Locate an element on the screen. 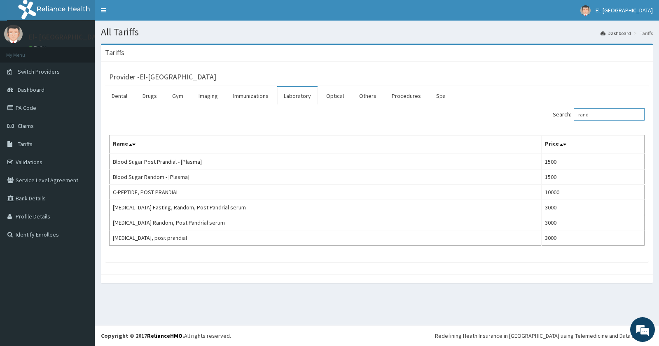  a: Drugs is located at coordinates (150, 96).